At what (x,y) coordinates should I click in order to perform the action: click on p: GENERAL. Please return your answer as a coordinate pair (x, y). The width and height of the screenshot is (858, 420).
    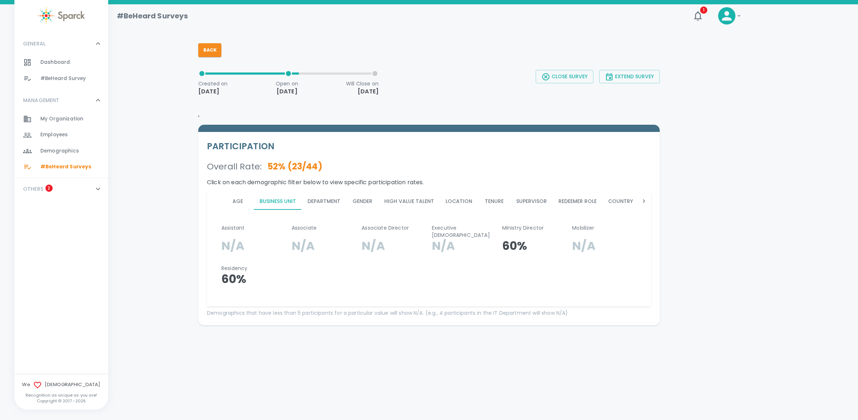
    Looking at the image, I should click on (34, 44).